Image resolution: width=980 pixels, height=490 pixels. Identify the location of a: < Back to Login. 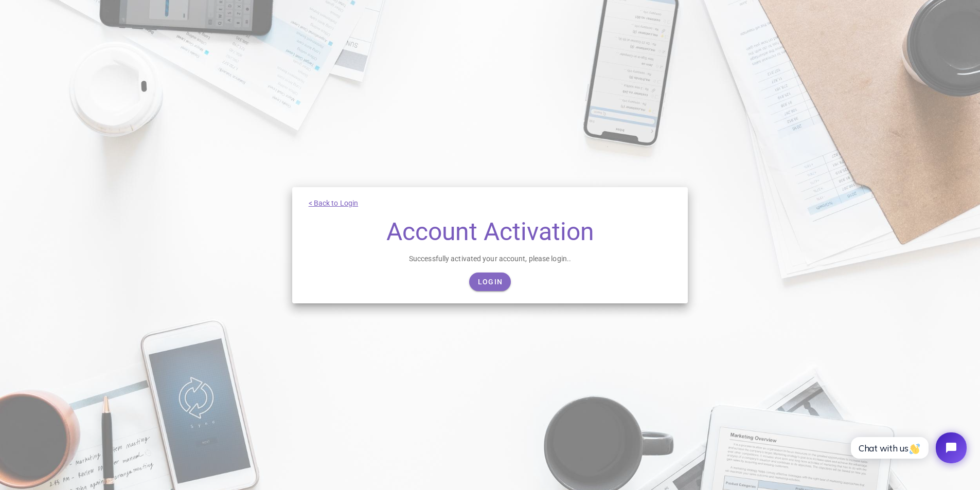
(333, 203).